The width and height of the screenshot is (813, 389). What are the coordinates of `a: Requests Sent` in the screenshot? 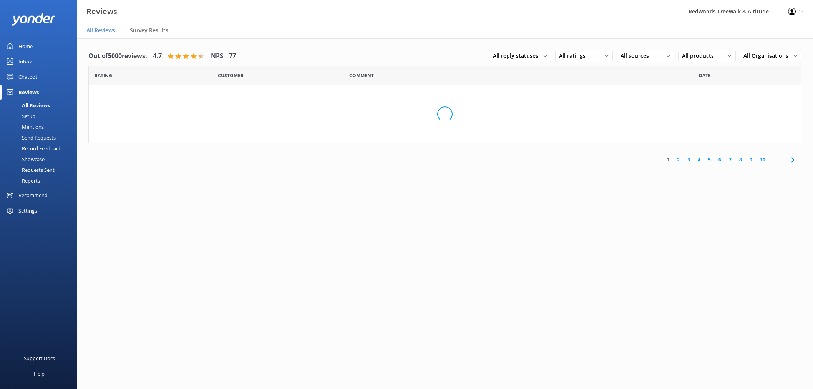 It's located at (41, 170).